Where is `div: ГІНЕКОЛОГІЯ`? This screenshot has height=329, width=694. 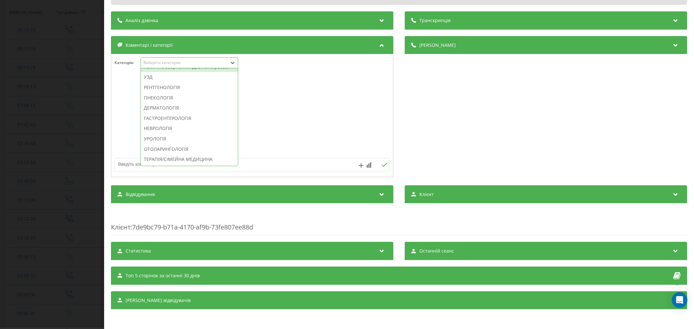 div: ГІНЕКОЛОГІЯ is located at coordinates (189, 98).